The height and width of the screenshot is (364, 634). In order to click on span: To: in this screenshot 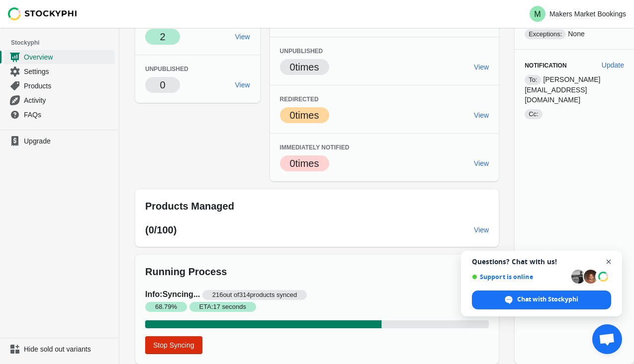, I will do `click(533, 80)`.